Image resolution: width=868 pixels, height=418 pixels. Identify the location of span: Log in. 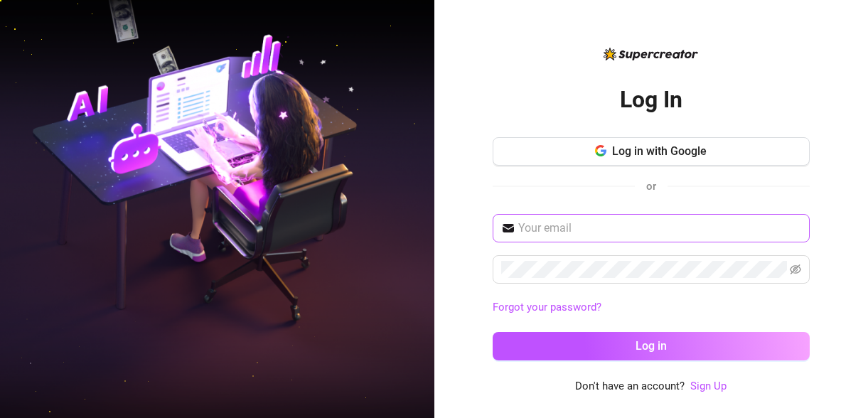
(651, 345).